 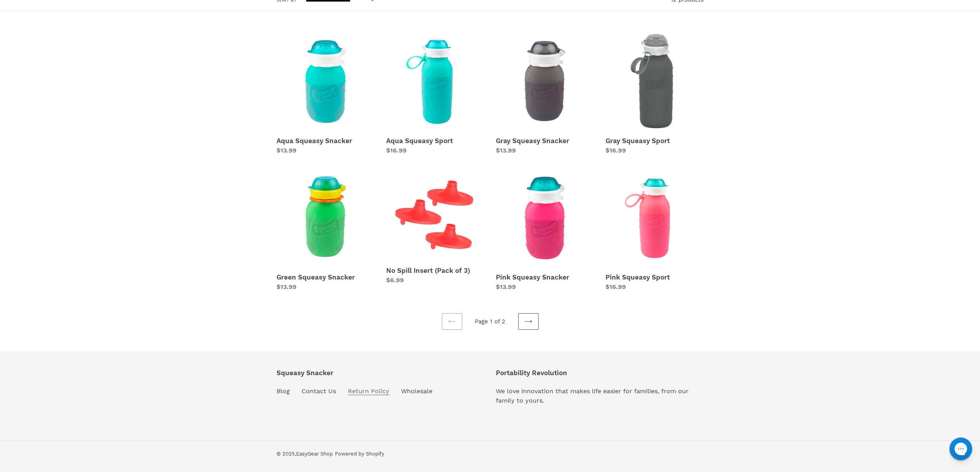 What do you see at coordinates (490, 322) in the screenshot?
I see `li: Page 1 of 2` at bounding box center [490, 322].